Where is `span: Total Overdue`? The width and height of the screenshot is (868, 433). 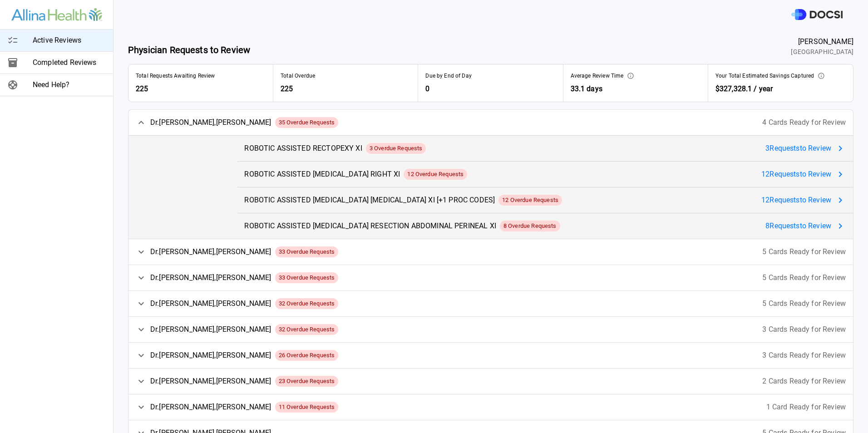
span: Total Overdue is located at coordinates (298, 76).